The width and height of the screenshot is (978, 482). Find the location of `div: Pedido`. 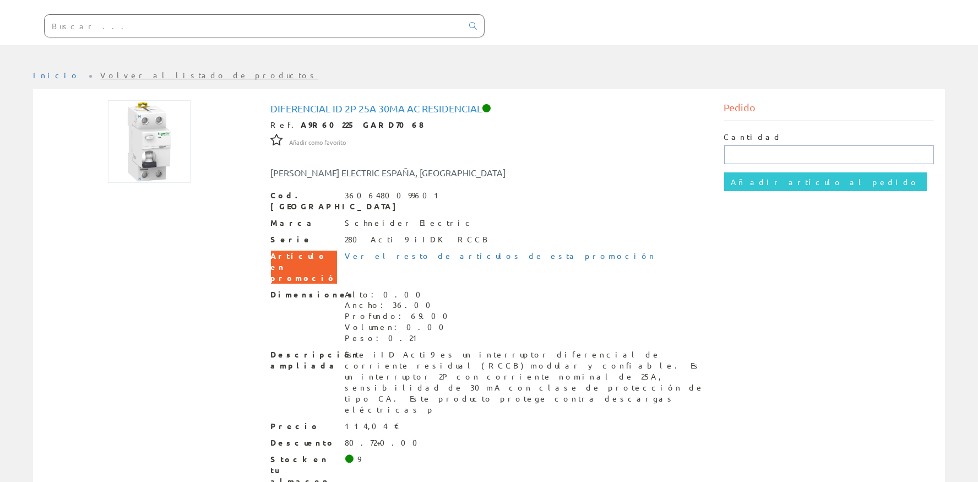

div: Pedido is located at coordinates (829, 110).